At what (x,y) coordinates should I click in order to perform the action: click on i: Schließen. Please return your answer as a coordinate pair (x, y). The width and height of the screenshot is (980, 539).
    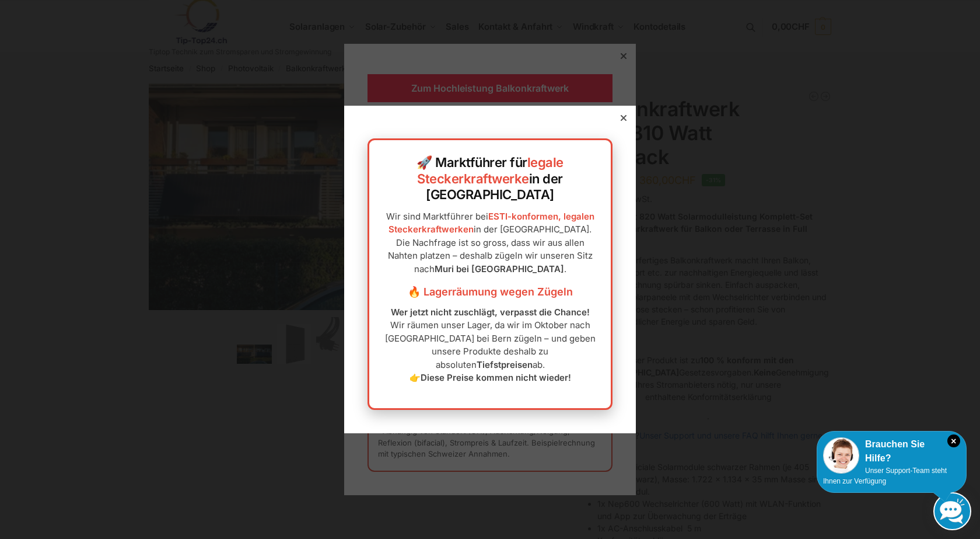
    Looking at the image, I should click on (954, 441).